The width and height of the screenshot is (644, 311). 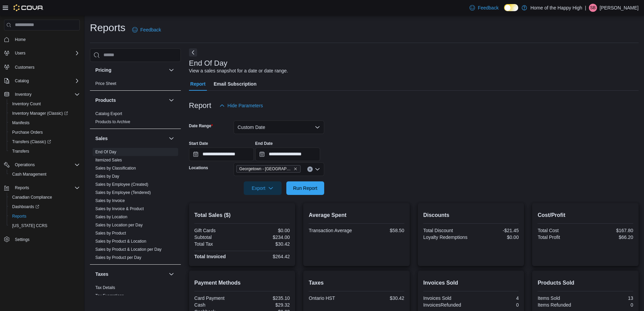 What do you see at coordinates (264, 143) in the screenshot?
I see `label: End Date` at bounding box center [264, 143].